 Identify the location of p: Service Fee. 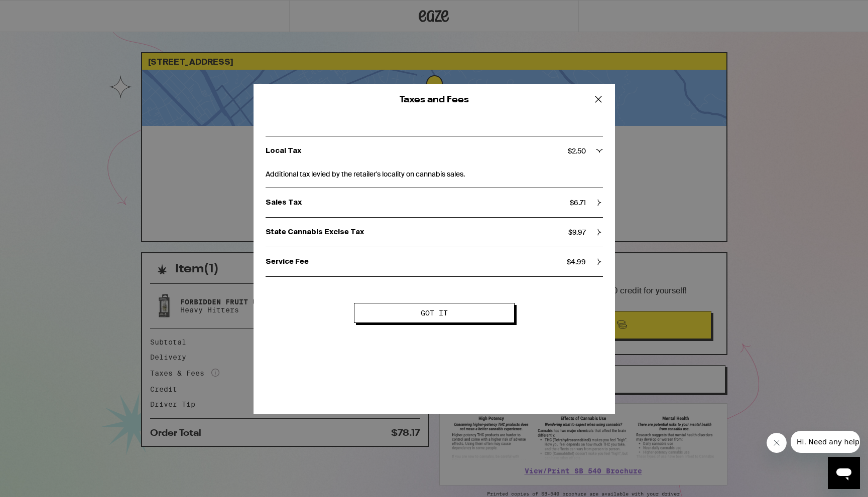
(417, 262).